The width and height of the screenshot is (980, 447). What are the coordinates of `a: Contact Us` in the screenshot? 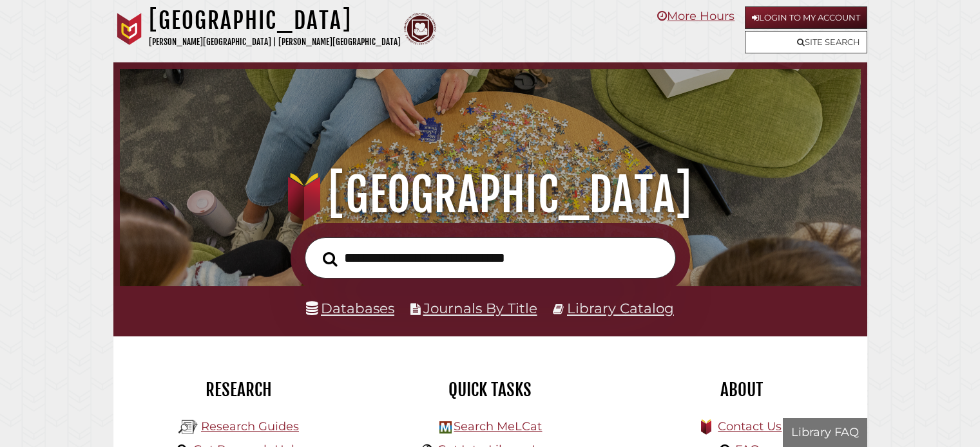 It's located at (750, 427).